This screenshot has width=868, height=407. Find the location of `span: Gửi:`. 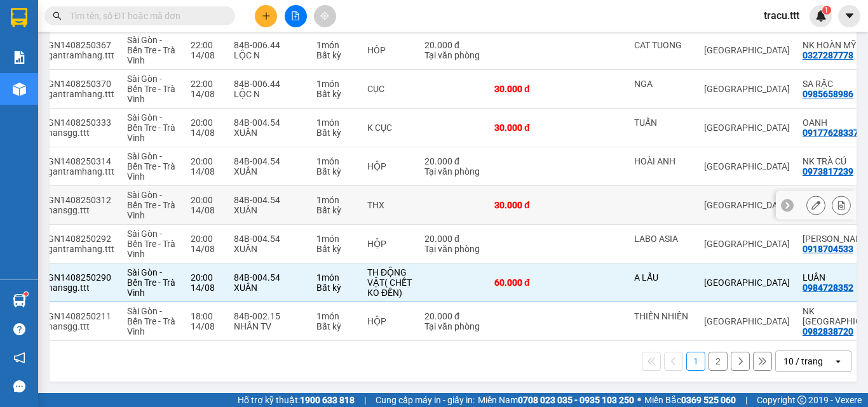

span: Gửi: is located at coordinates (21, 19).